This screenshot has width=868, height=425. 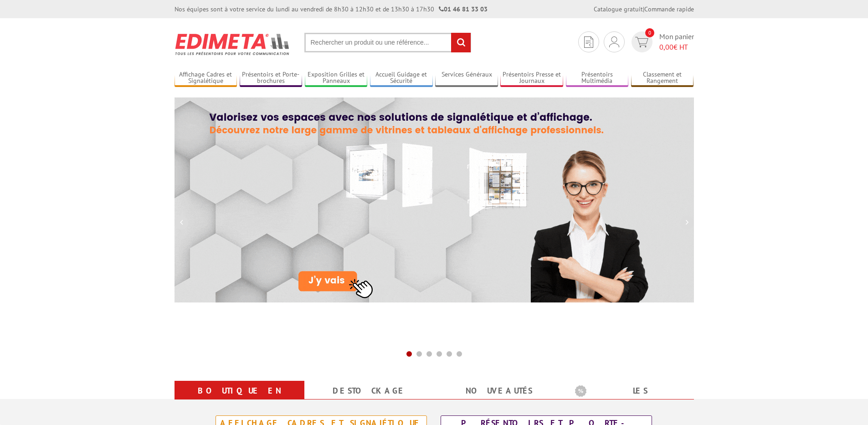 I want to click on span: 0, so click(x=649, y=33).